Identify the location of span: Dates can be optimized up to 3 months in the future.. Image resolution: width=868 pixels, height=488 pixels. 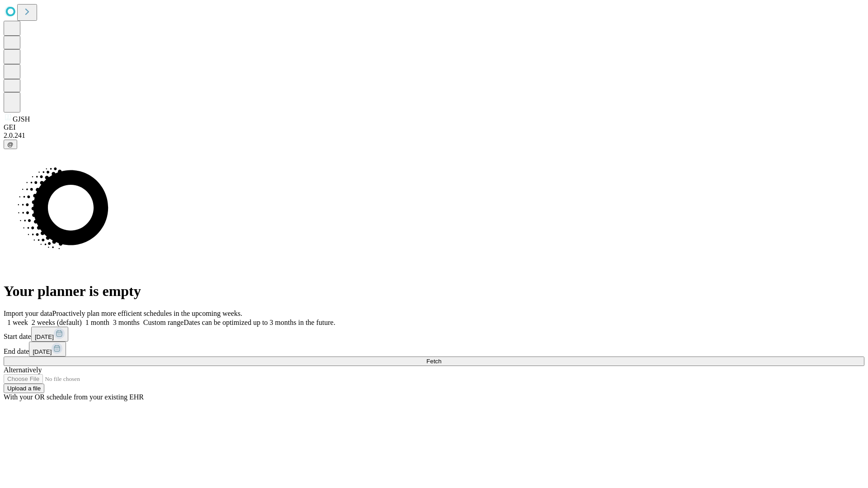
(259, 322).